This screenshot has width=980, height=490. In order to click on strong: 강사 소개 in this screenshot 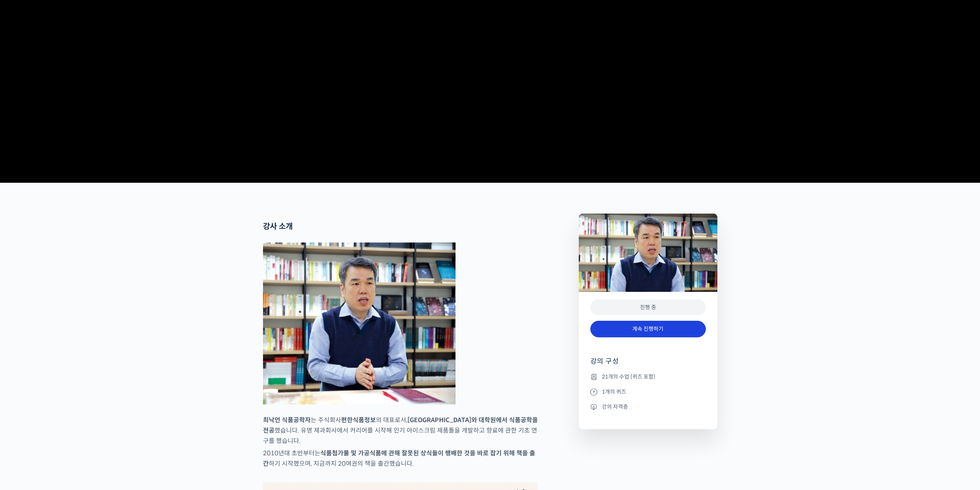, I will do `click(277, 226)`.